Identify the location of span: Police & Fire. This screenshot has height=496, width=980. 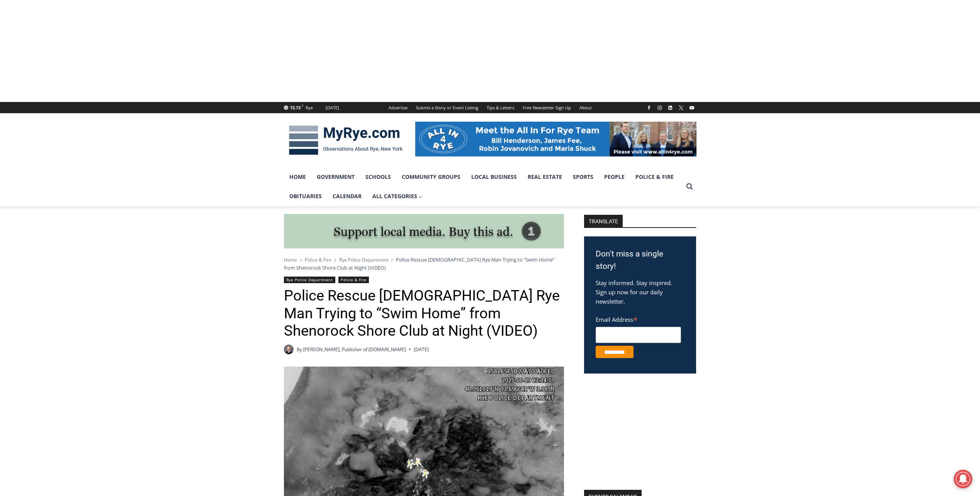
(318, 260).